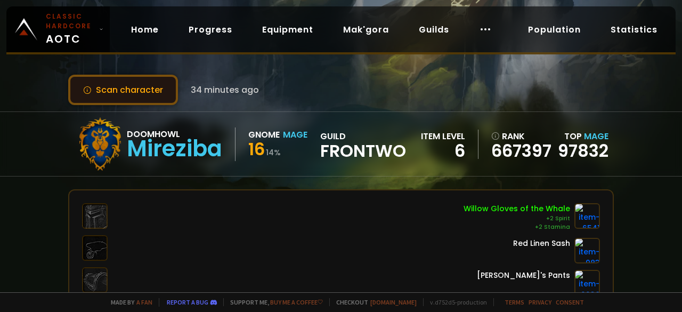  I want to click on a: Buy me a coffee, so click(296, 302).